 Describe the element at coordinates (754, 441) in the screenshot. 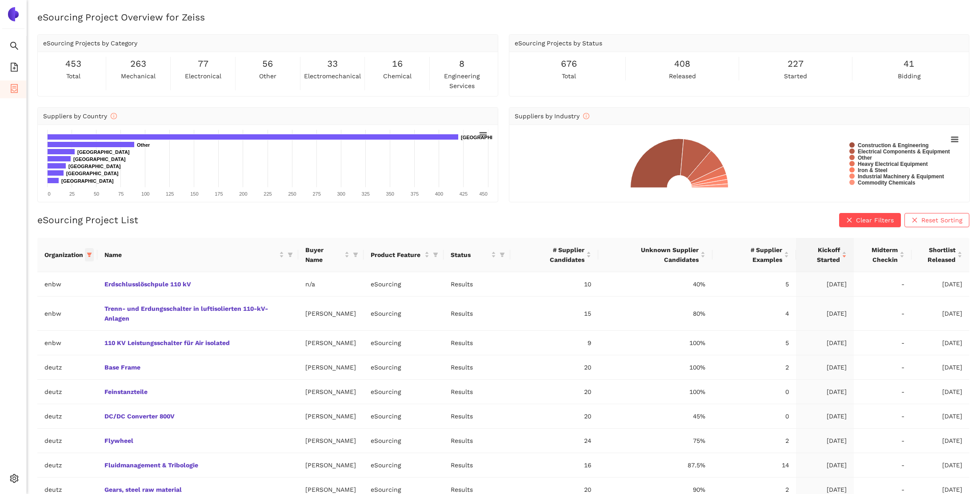

I see `td: 2` at that location.